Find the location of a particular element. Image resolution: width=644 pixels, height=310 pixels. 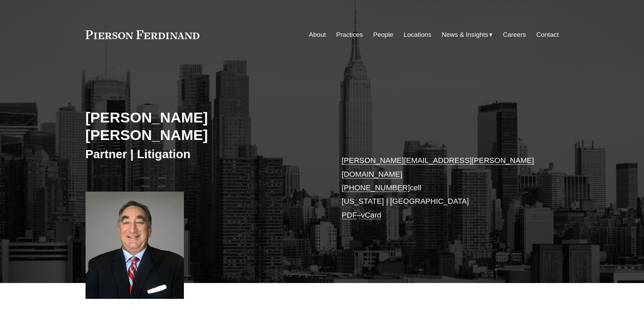

span: News & Insights is located at coordinates (465, 35).